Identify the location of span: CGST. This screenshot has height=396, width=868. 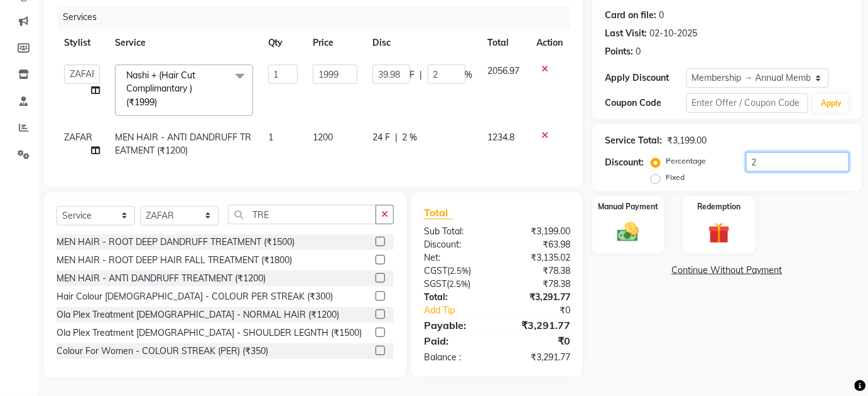
(436, 271).